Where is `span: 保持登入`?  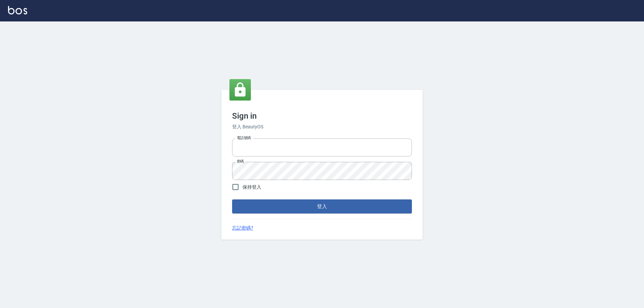 span: 保持登入 is located at coordinates (252, 187).